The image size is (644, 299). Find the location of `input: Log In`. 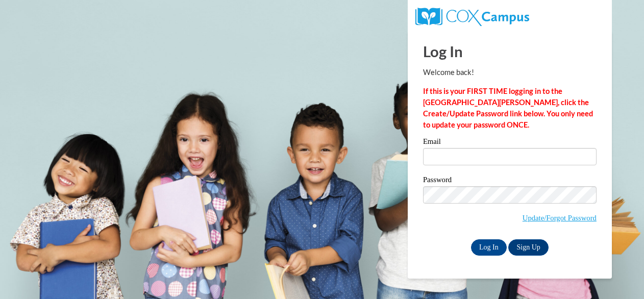

input: Log In is located at coordinates (489, 247).